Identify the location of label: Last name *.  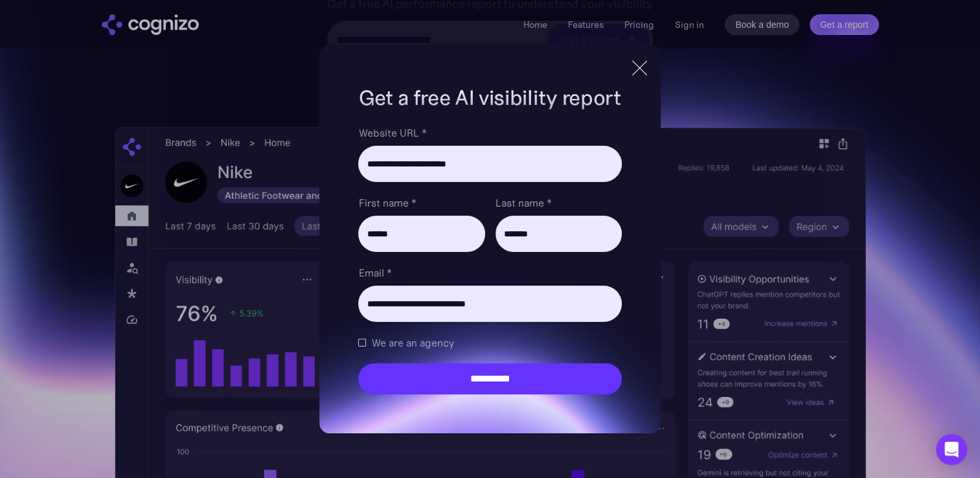
(558, 203).